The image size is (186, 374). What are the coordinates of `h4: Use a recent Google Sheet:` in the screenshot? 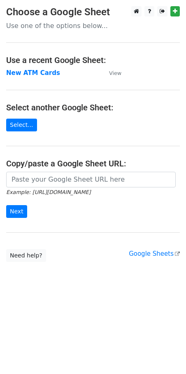 It's located at (93, 60).